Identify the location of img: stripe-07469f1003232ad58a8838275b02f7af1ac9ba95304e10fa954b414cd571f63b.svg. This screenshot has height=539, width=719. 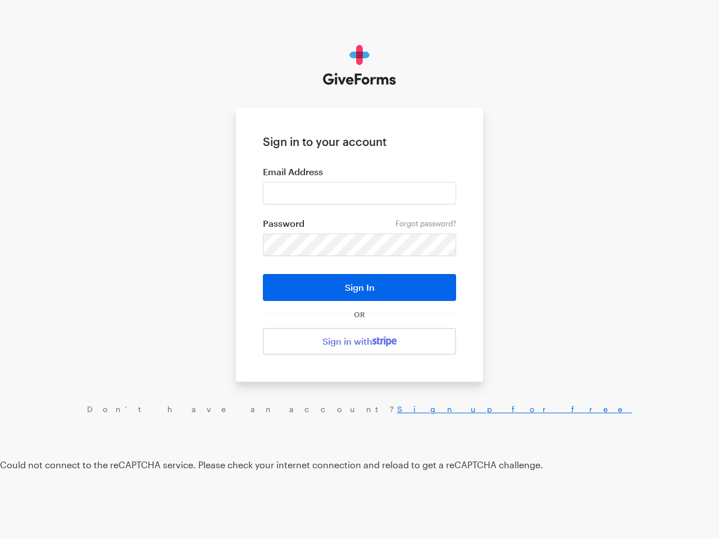
(384, 342).